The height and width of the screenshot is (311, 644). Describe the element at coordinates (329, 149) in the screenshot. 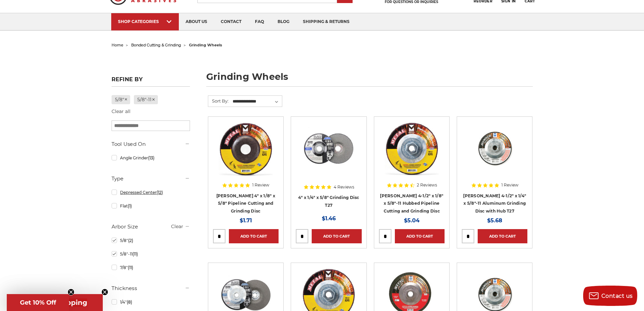

I see `img: 4 inch BHA grinding wheels` at that location.